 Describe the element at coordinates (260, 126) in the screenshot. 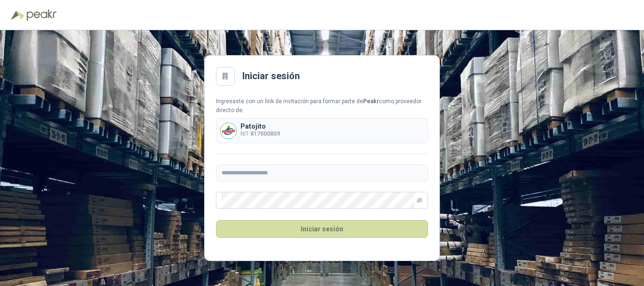

I see `p: Patojito` at that location.